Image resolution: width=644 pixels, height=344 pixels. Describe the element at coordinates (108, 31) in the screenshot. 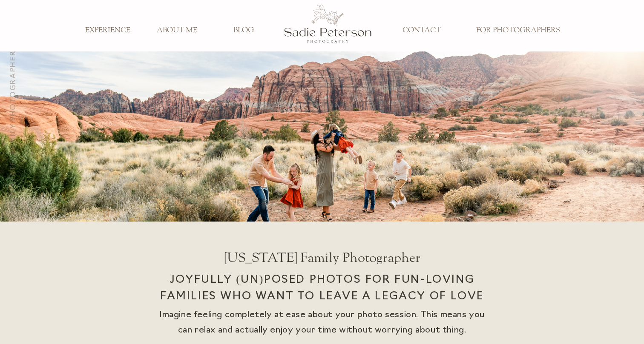

I see `a: EXPERIENCE` at that location.